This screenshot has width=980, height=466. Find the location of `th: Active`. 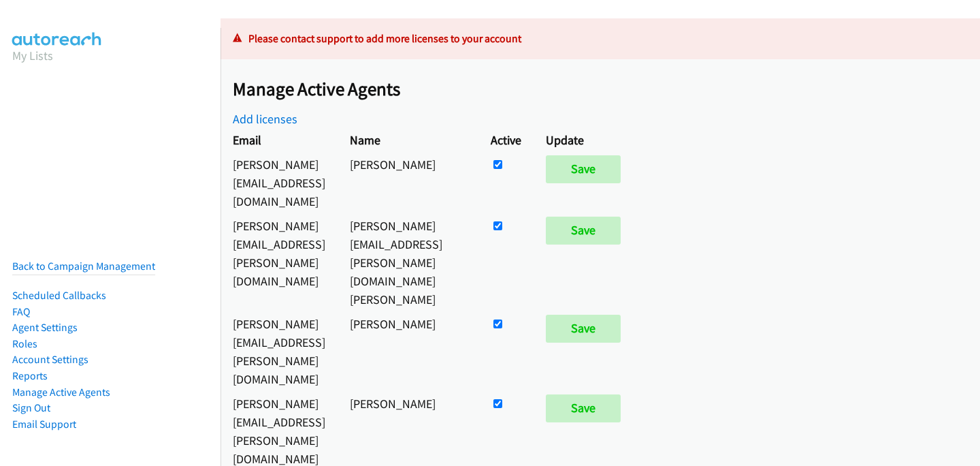

th: Active is located at coordinates (506, 140).